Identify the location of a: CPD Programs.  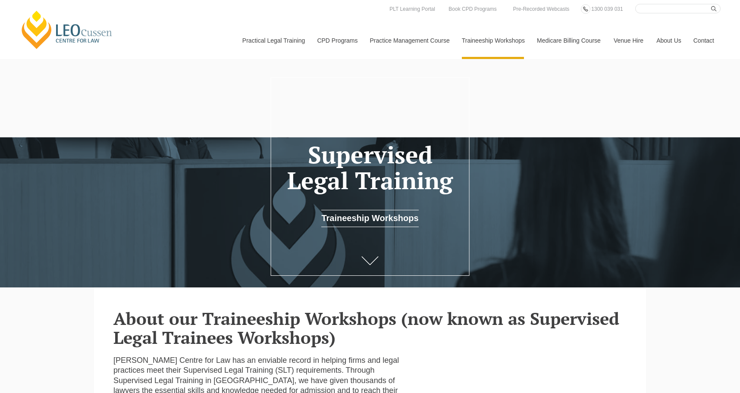
(337, 41).